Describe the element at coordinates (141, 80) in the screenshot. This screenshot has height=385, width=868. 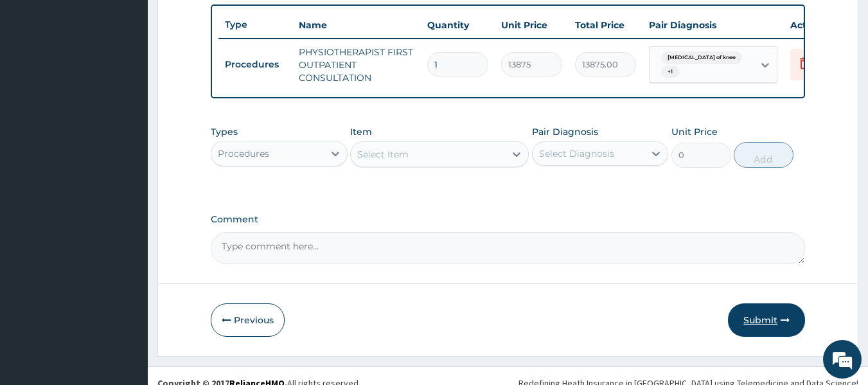
I see `div: Chat with us now` at that location.